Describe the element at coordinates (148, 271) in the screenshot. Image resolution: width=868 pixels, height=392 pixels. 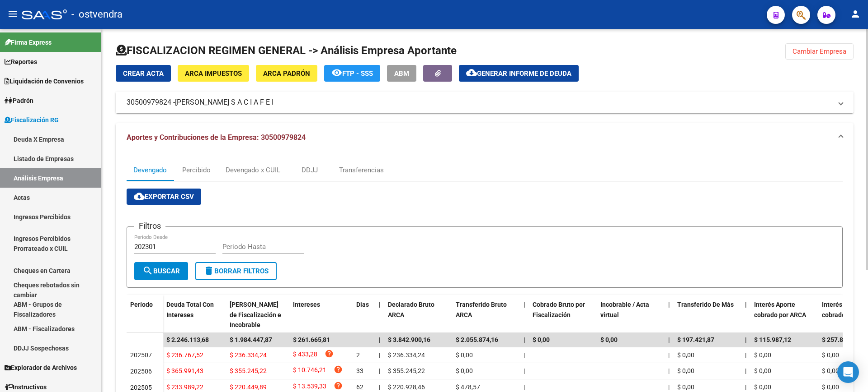
I see `mat-icon: search` at that location.